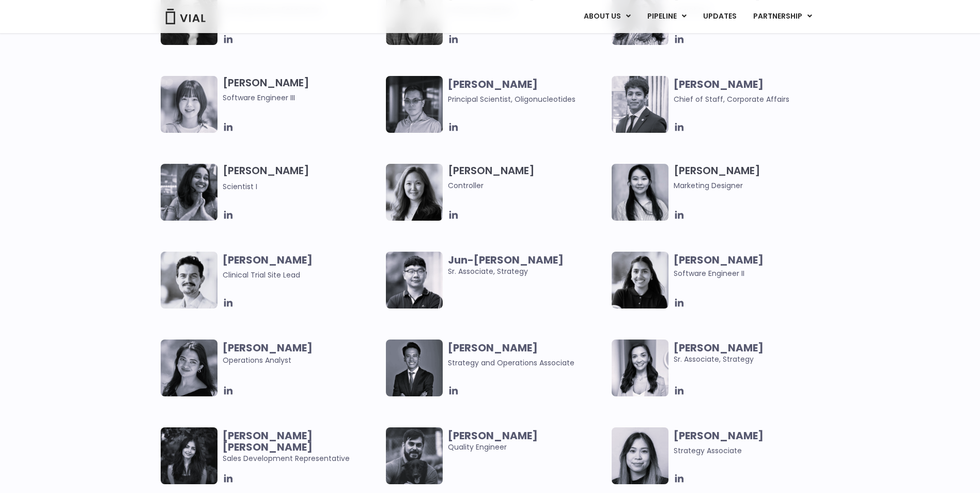  I want to click on img: Image of smiling woman named Tanvi, so click(641, 280).